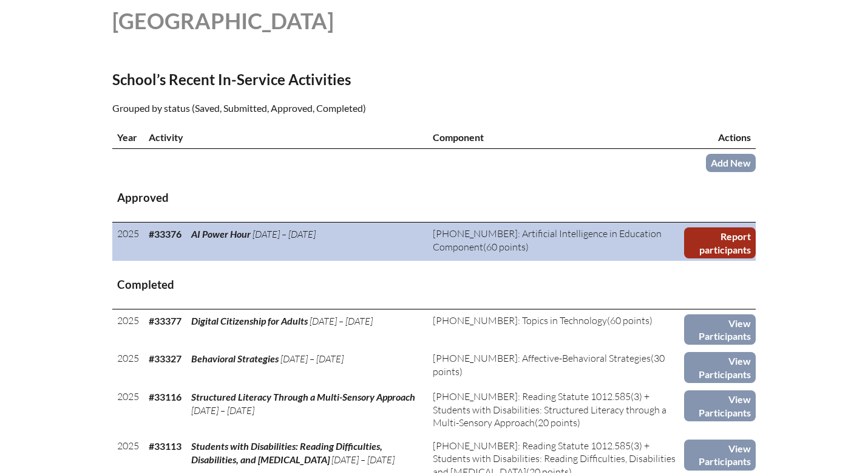 The image size is (868, 473). I want to click on th: Activity, so click(286, 137).